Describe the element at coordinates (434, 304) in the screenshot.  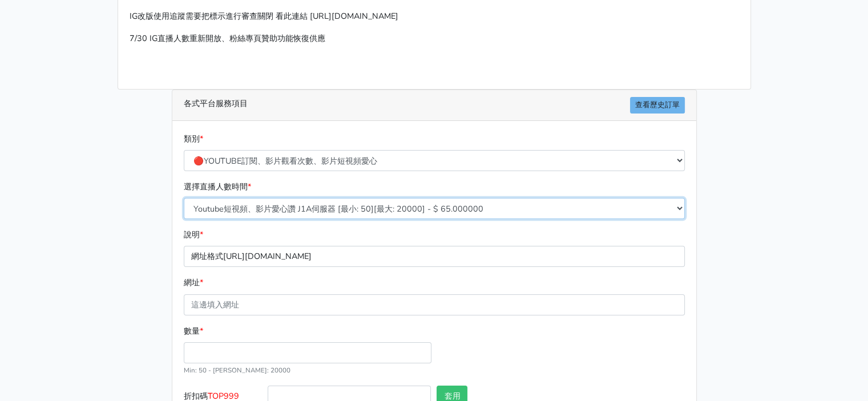
I see `input: 這邊填入網址` at that location.